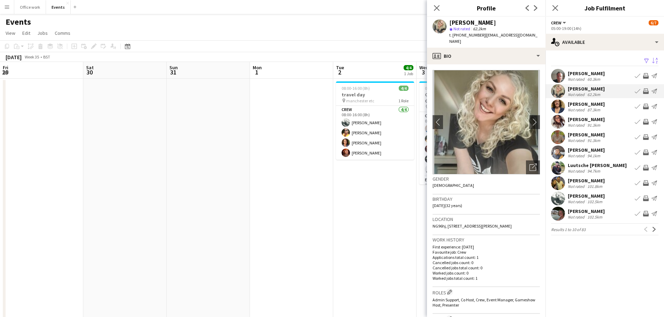 Image resolution: width=664 pixels, height=317 pixels. I want to click on span: Edit, so click(26, 33).